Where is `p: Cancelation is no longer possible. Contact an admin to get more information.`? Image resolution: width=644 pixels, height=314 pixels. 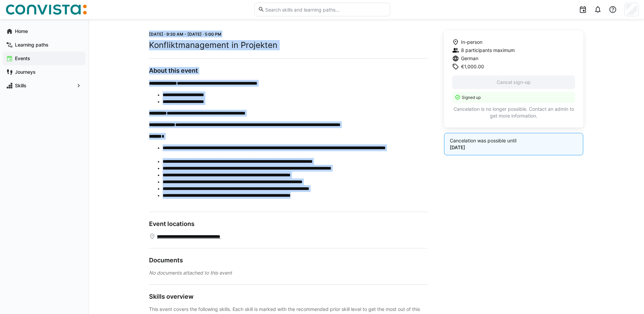 p: Cancelation is no longer possible. Contact an admin to get more information. is located at coordinates (513, 113).